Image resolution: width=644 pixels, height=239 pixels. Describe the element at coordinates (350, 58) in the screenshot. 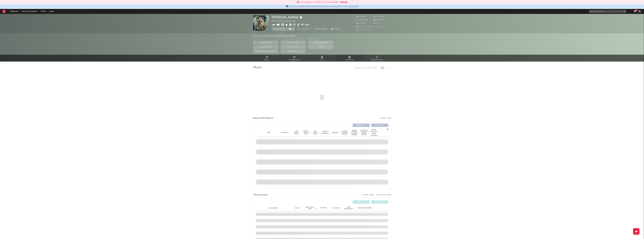

I see `a: Audience` at that location.